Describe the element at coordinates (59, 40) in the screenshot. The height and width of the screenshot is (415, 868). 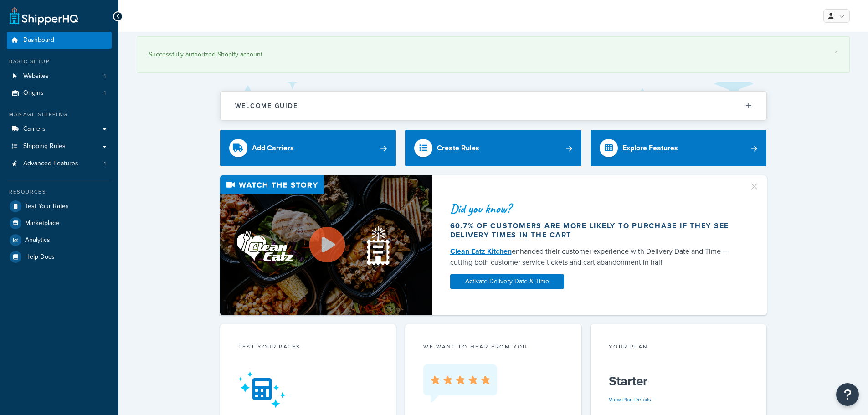
I see `a: Dashboard` at that location.